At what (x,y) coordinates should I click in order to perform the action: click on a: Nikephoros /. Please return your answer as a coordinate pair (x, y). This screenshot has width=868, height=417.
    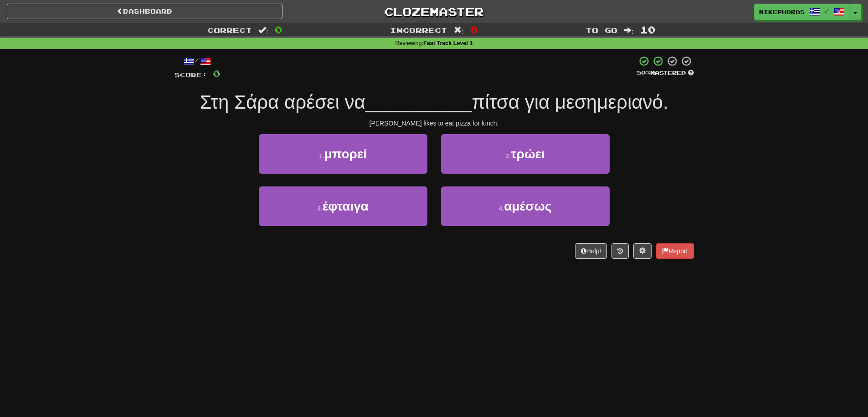
    Looking at the image, I should click on (802, 12).